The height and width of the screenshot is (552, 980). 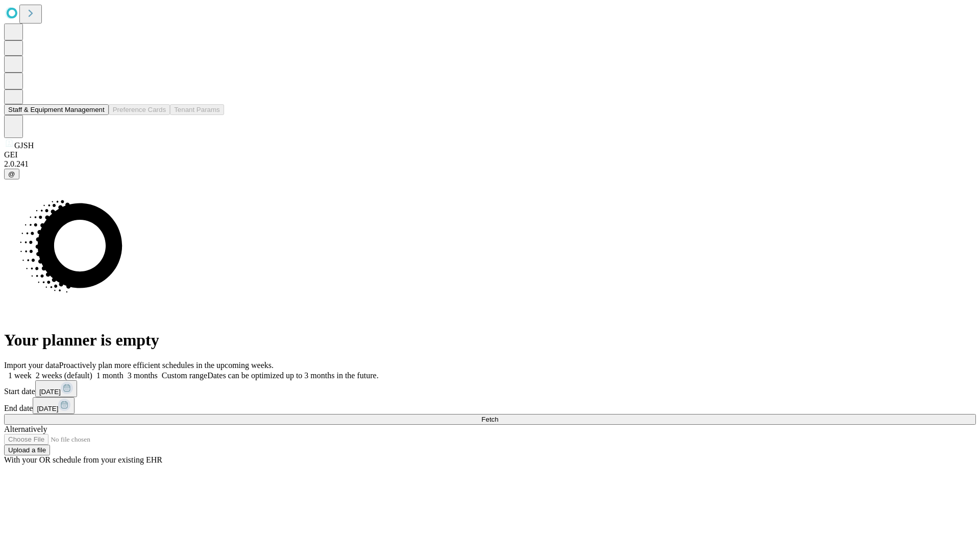 What do you see at coordinates (57, 110) in the screenshot?
I see `button: Staff & Equipment Management` at bounding box center [57, 110].